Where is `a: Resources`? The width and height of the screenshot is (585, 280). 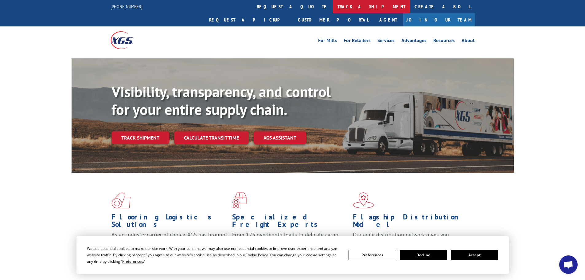
a: Resources is located at coordinates (444, 41).